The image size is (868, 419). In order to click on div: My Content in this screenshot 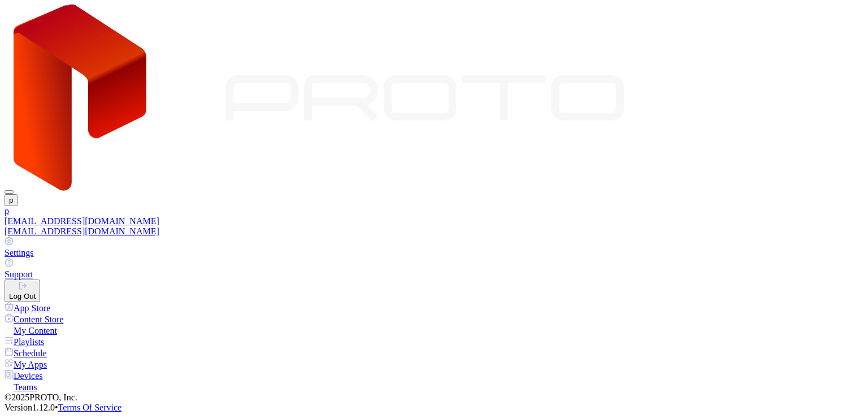, I will do `click(434, 331)`.